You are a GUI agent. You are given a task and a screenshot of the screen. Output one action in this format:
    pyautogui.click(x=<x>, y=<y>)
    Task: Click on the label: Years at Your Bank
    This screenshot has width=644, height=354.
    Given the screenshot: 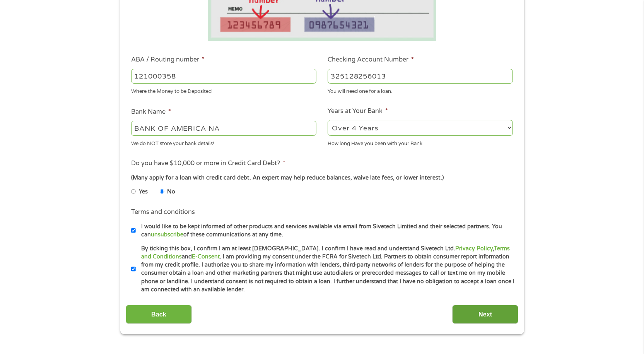 What is the action you would take?
    pyautogui.click(x=358, y=111)
    